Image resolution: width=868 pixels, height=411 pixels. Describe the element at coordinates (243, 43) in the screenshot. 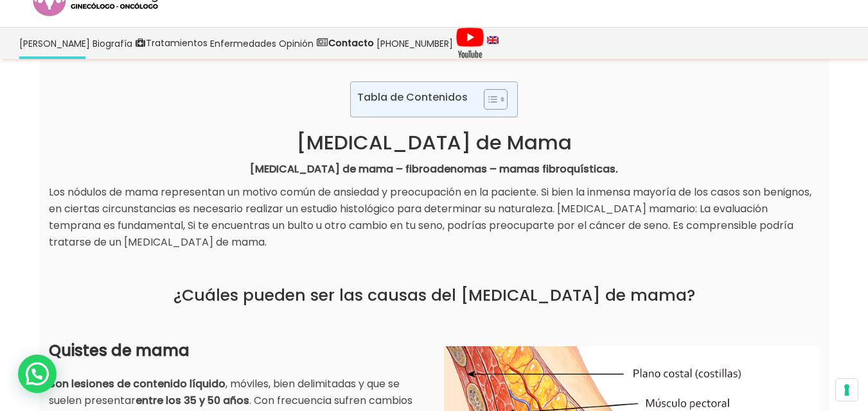

I see `a: Enfermedades` at that location.